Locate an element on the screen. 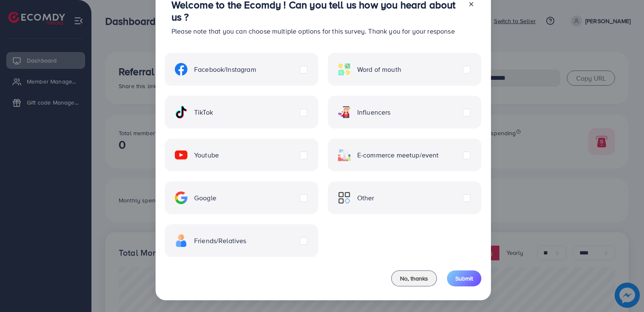 The image size is (644, 312). span: Google is located at coordinates (205, 198).